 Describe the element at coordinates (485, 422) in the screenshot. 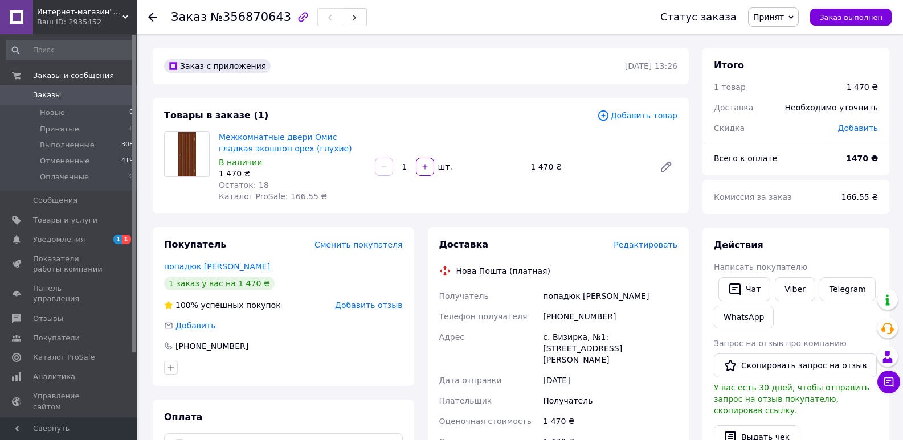

I see `span: Оценочная стоимость` at that location.